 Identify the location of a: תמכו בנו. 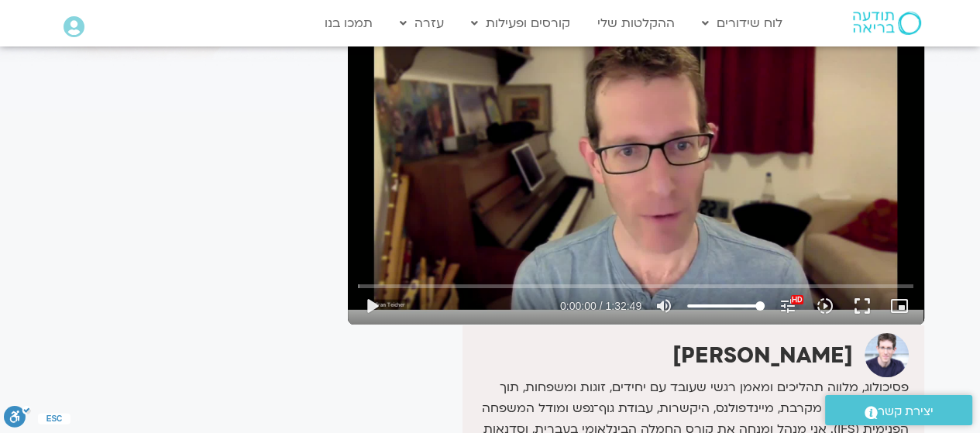
(348, 23).